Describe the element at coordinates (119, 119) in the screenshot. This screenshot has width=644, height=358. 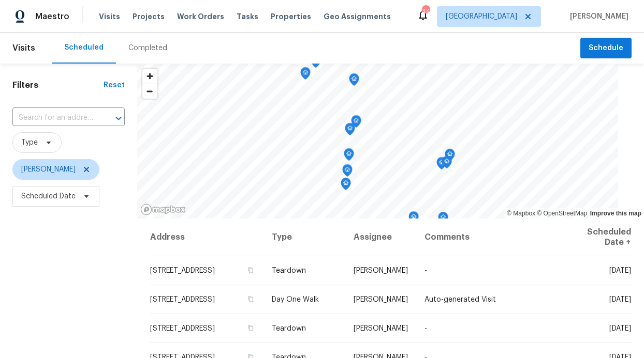
I see `button: Open` at that location.